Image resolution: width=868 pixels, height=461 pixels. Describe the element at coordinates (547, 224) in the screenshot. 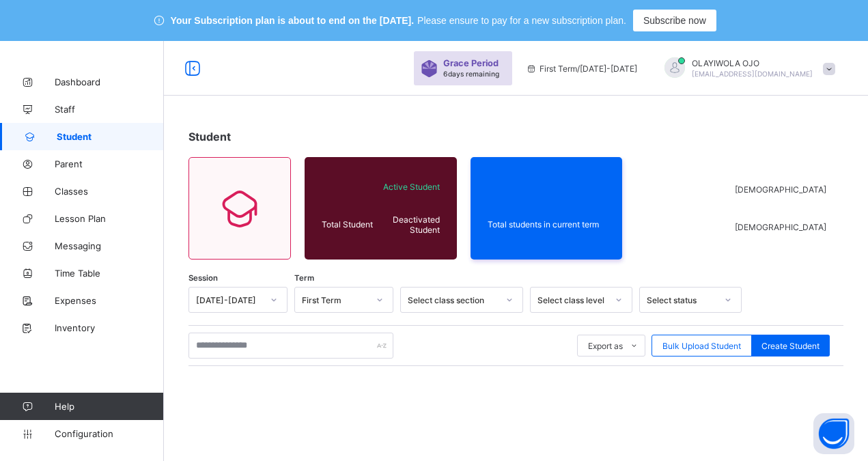

I see `span: Total students in current term` at that location.